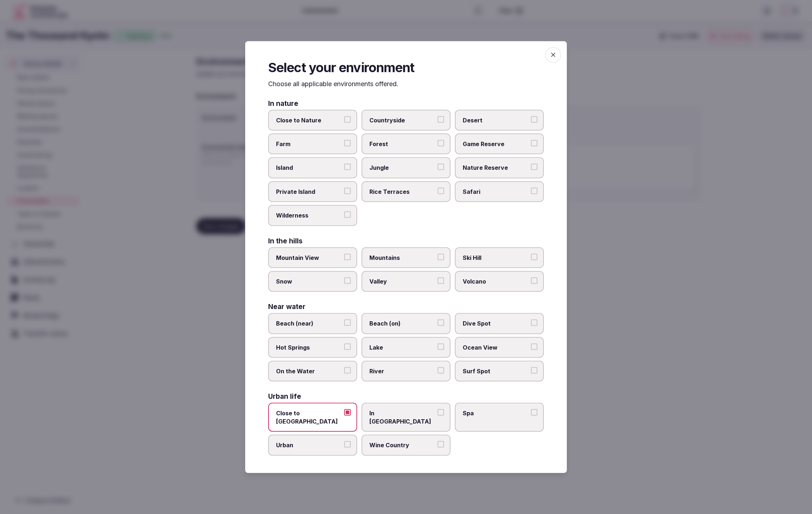 This screenshot has width=812, height=514. I want to click on span: Close to Nature, so click(309, 119).